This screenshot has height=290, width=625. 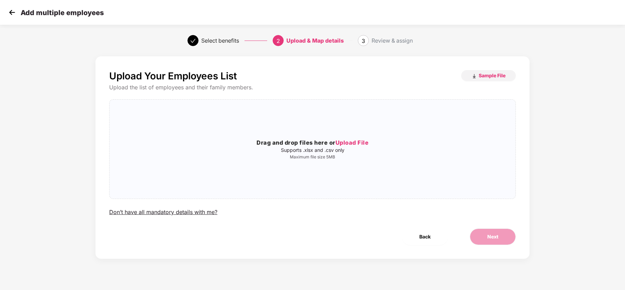 I want to click on button: Next, so click(x=493, y=237).